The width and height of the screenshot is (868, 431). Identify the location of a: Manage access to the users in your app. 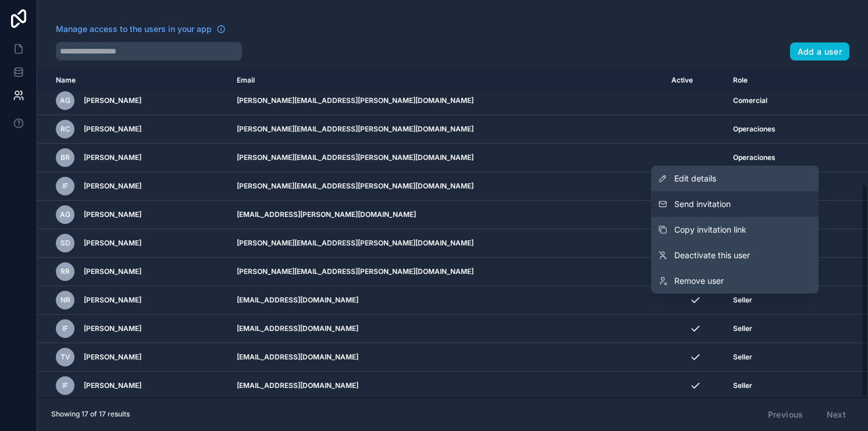
(141, 29).